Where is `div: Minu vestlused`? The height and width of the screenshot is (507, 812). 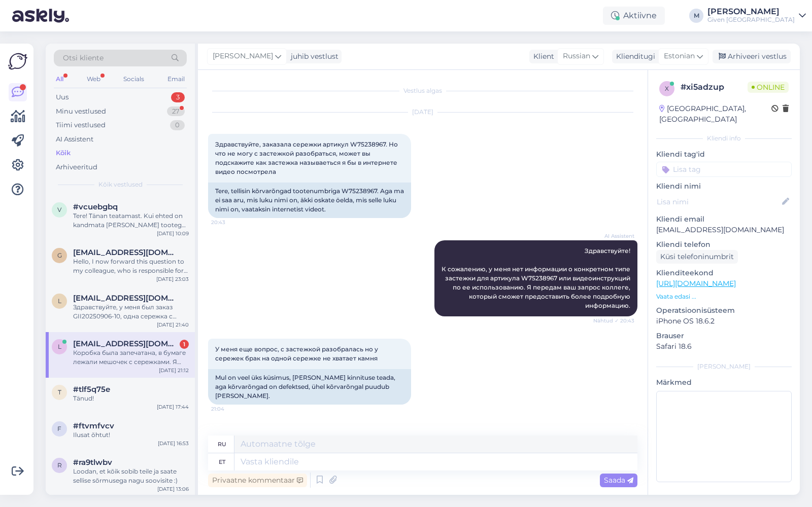 div: Minu vestlused is located at coordinates (81, 112).